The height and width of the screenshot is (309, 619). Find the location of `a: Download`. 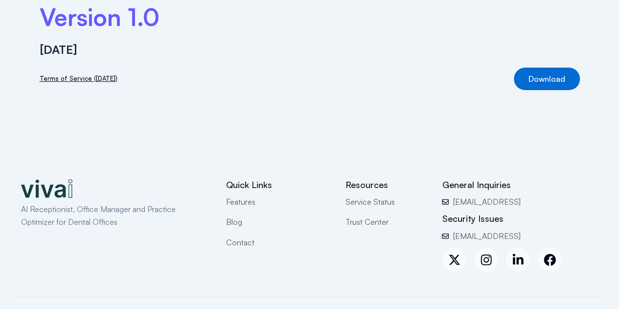

a: Download is located at coordinates (547, 79).